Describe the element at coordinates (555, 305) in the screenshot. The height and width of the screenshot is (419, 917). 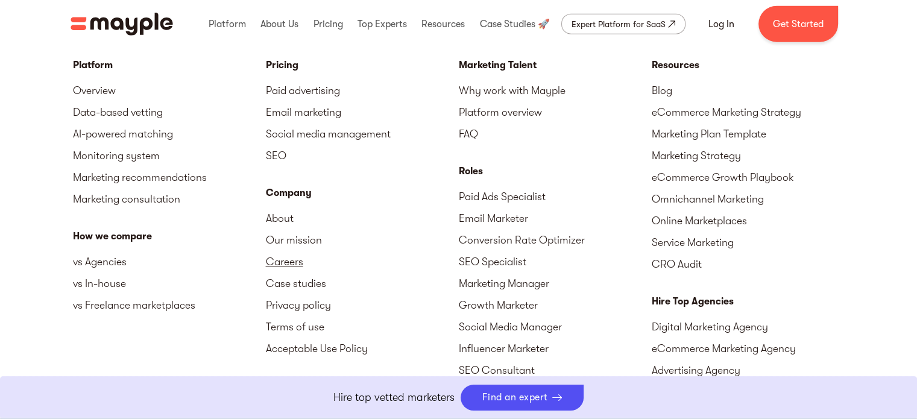
I see `a: Growth Marketer` at that location.